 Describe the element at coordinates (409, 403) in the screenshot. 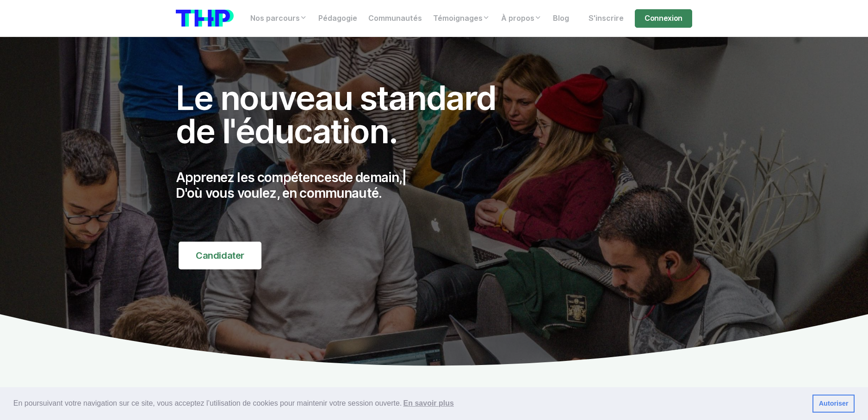

I see `span: En poursuivant votre navigation sur ce site, vous acceptez l’utilisation de cookies pour mainteni...` at that location.